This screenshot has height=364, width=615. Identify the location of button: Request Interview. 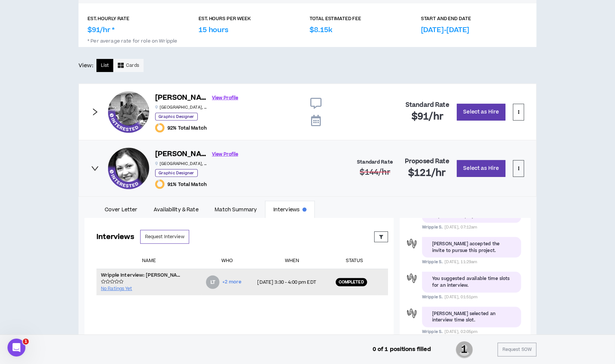
(165, 237).